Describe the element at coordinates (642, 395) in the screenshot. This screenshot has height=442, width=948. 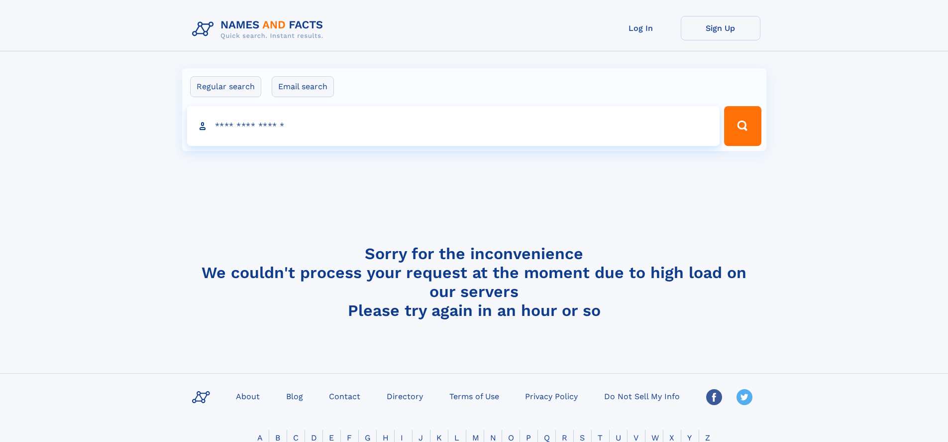
I see `a: Do Not Sell My Info` at that location.